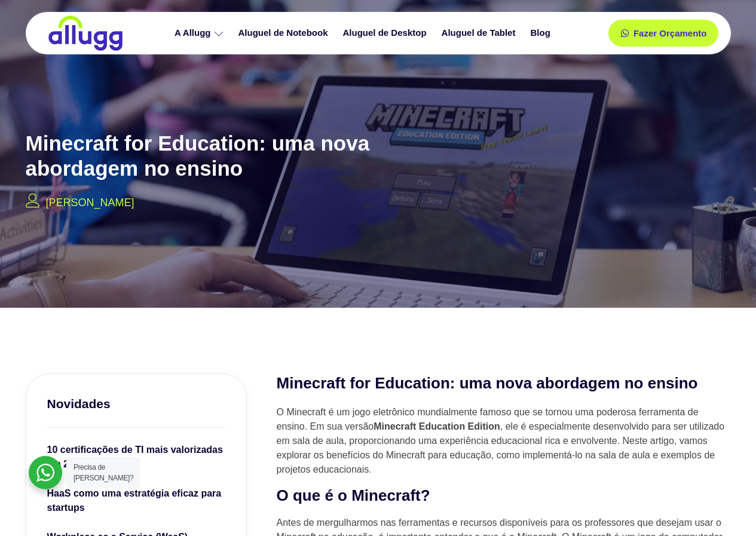  Describe the element at coordinates (136, 404) in the screenshot. I see `h3: Novidades` at that location.